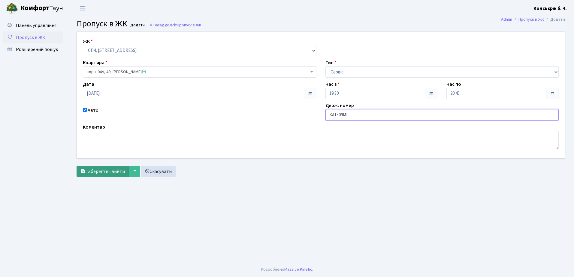 The image size is (574, 277). I want to click on span: Панель управління, so click(36, 26).